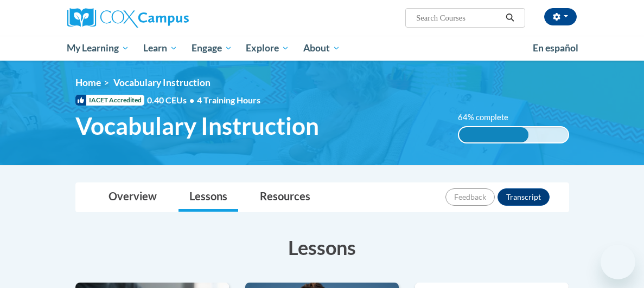 The width and height of the screenshot is (644, 288). I want to click on div: Main menu, so click(322, 48).